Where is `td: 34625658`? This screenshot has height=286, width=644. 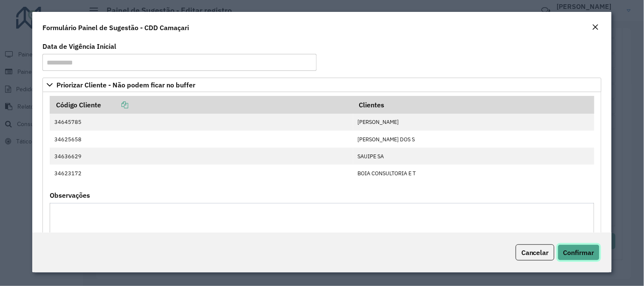 td: 34625658 is located at coordinates (201, 139).